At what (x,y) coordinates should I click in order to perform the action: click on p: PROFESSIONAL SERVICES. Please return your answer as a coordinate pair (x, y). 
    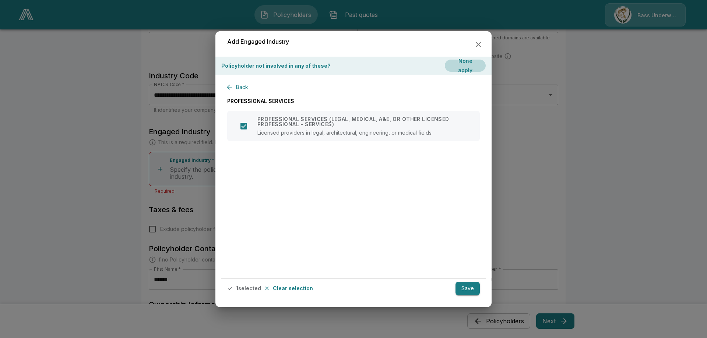
    Looking at the image, I should click on (353, 101).